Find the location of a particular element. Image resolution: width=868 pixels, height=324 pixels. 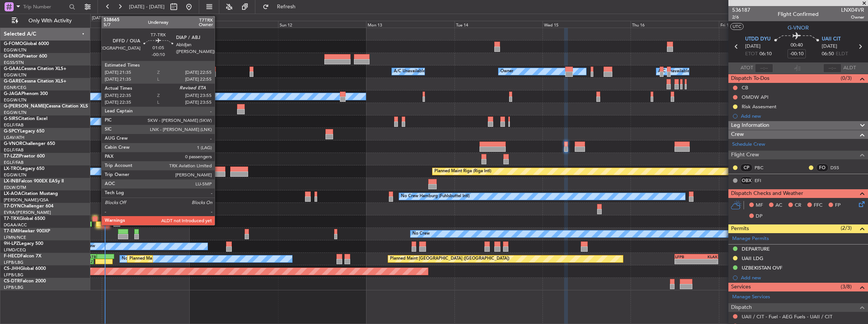

button: UTC is located at coordinates (736, 27).